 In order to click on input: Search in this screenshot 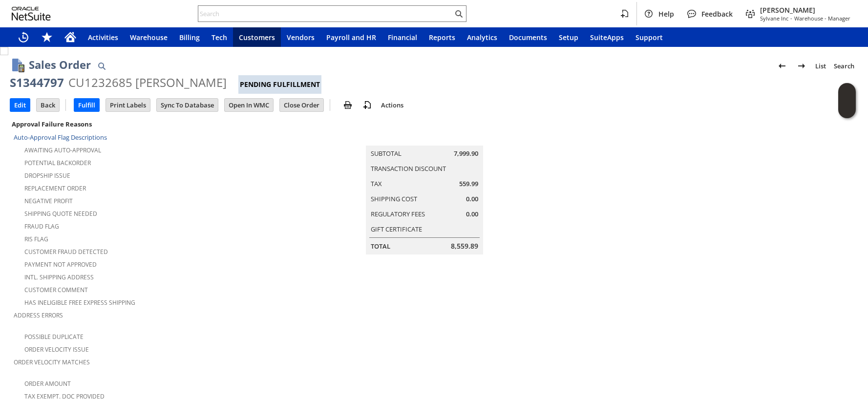, I will do `click(325, 14)`.